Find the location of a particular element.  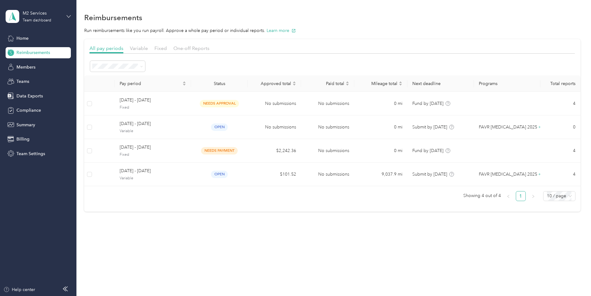

span: All pay periods is located at coordinates (106, 48).